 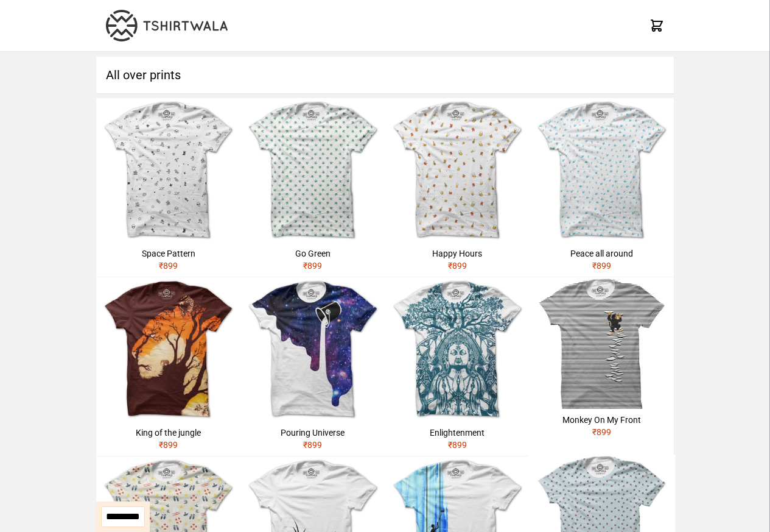 What do you see at coordinates (168, 187) in the screenshot?
I see `a: Space Pattern₹899` at bounding box center [168, 187].